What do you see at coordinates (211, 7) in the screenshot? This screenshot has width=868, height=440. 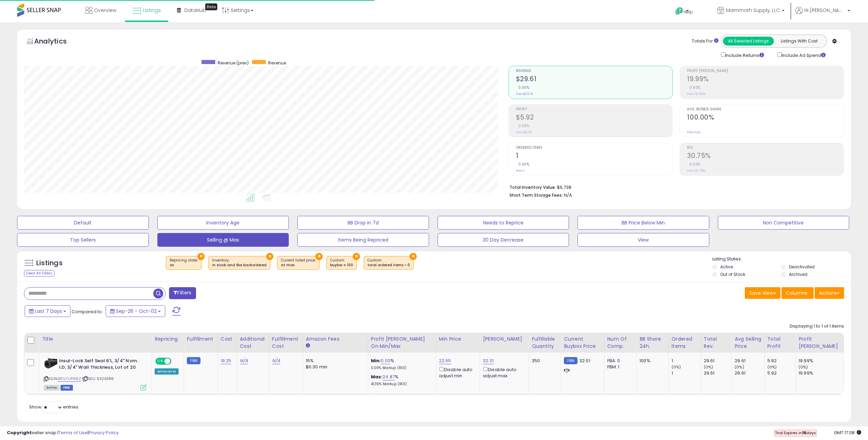 I see `div: Tooltip anchor` at bounding box center [211, 7].